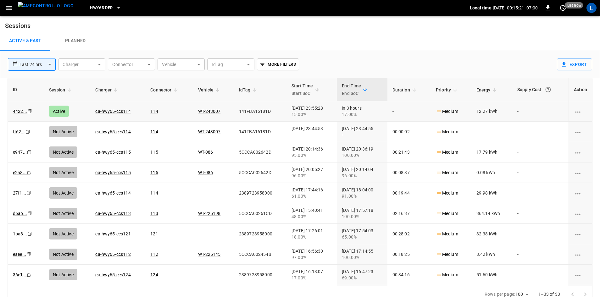  I want to click on td: 00:00:02, so click(409, 132).